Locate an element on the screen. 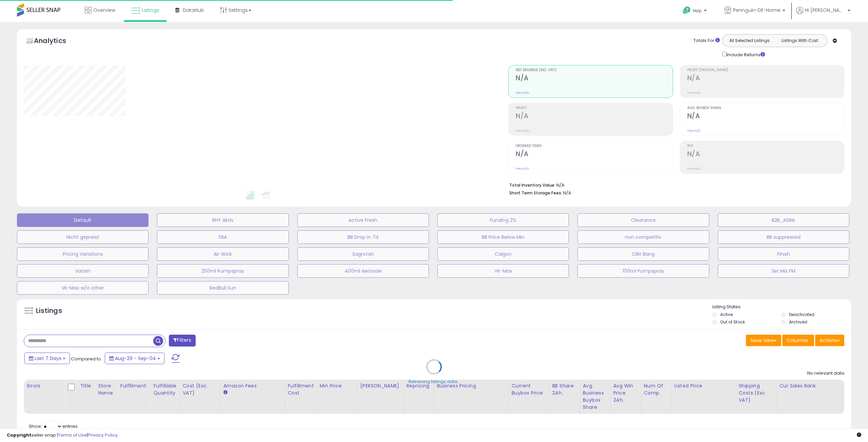  div: Totals For is located at coordinates (707, 41).